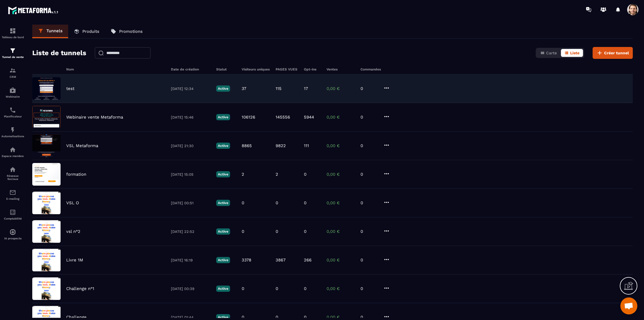 Image resolution: width=644 pixels, height=320 pixels. I want to click on h6: Opt-ins, so click(312, 70).